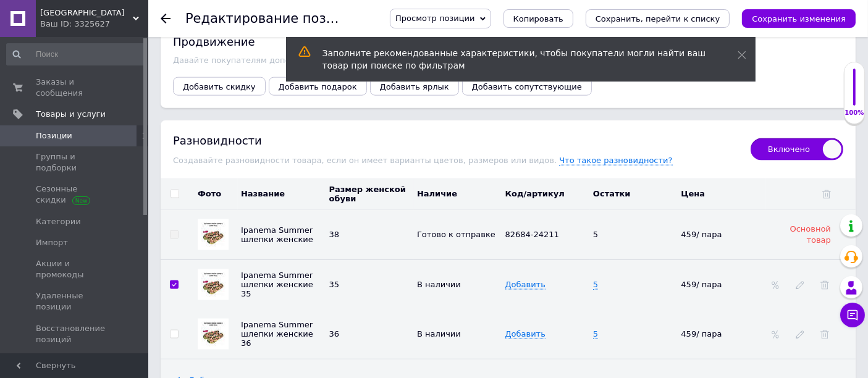 The height and width of the screenshot is (378, 868). Describe the element at coordinates (395, 19) in the screenshot. I see `h1: Редактирование позиции: Ipanema Summer шлепки женские` at that location.